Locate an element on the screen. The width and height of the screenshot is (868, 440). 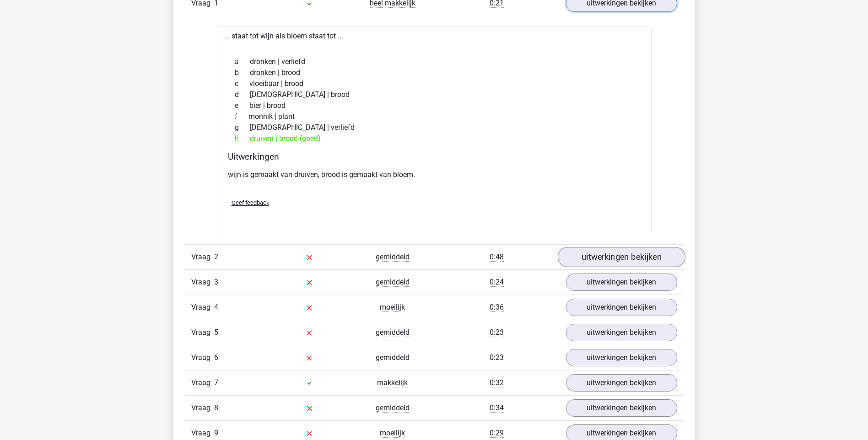
span: 0:32 is located at coordinates (496, 383).